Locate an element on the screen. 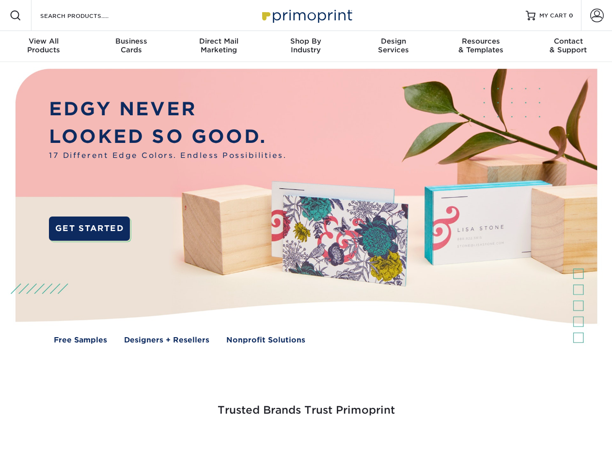 The height and width of the screenshot is (465, 612). div: Services is located at coordinates (394, 46).